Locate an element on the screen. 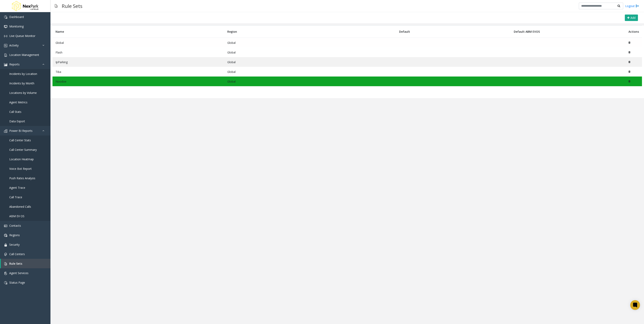 The height and width of the screenshot is (324, 644). span: Location Management is located at coordinates (24, 55).